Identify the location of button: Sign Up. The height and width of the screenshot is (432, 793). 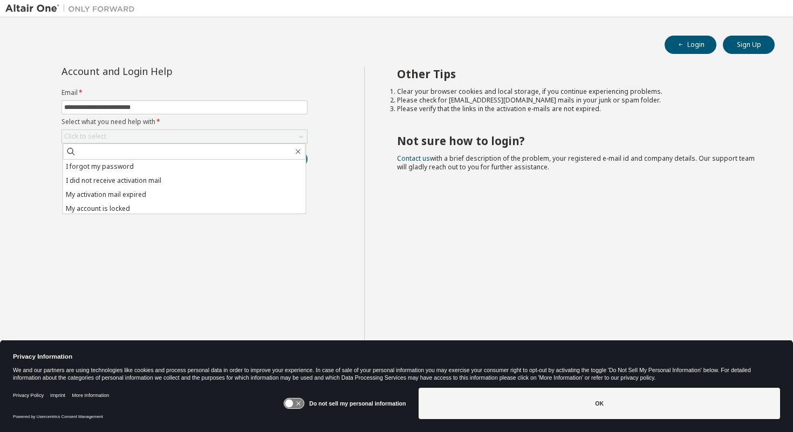
(749, 45).